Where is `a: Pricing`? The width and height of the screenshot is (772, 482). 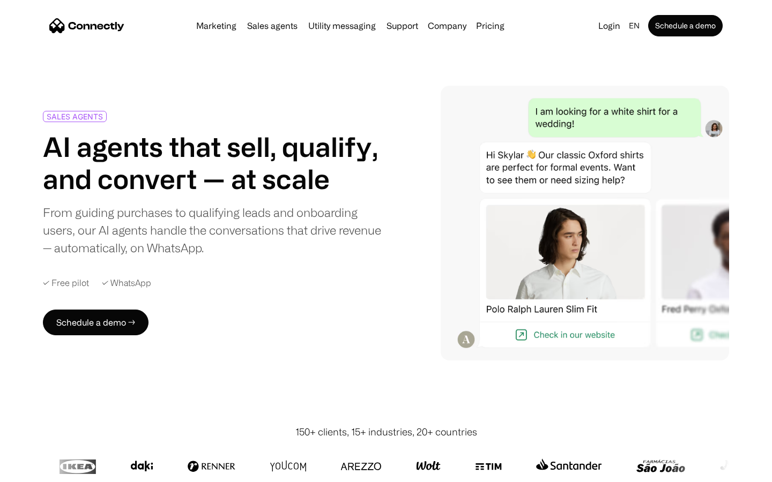 a: Pricing is located at coordinates (490, 26).